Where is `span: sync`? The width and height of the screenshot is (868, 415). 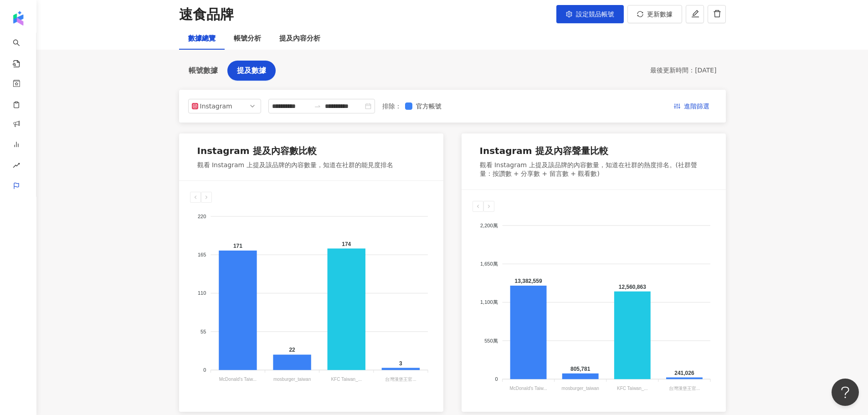
span: sync is located at coordinates (641, 14).